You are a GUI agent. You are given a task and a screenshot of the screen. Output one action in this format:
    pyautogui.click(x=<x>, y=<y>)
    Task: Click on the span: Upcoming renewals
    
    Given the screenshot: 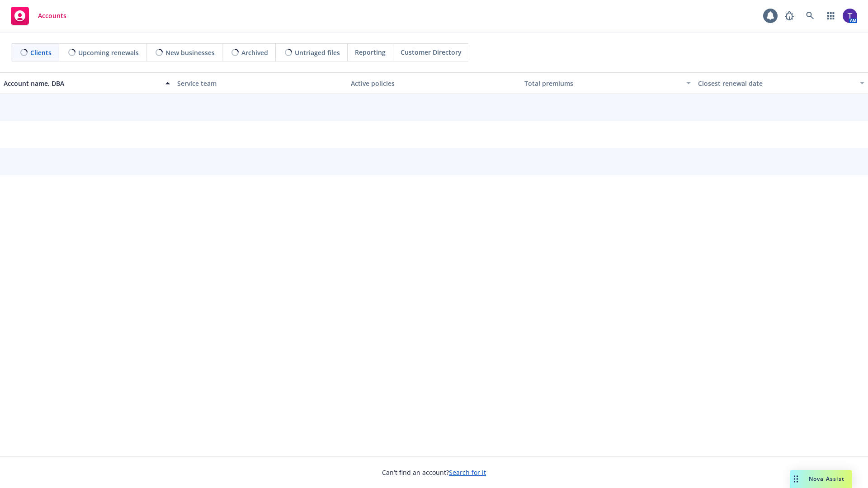 What is the action you would take?
    pyautogui.click(x=109, y=53)
    